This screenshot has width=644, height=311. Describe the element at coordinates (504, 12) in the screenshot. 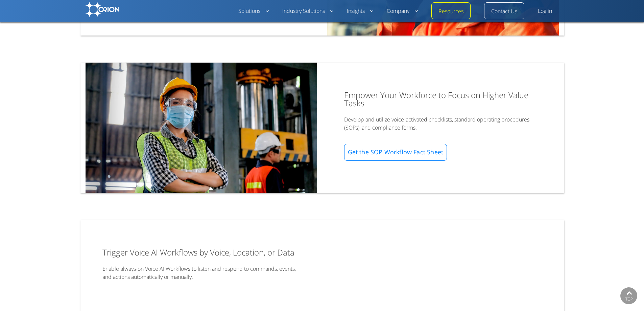

I see `a: Contact Us` at that location.